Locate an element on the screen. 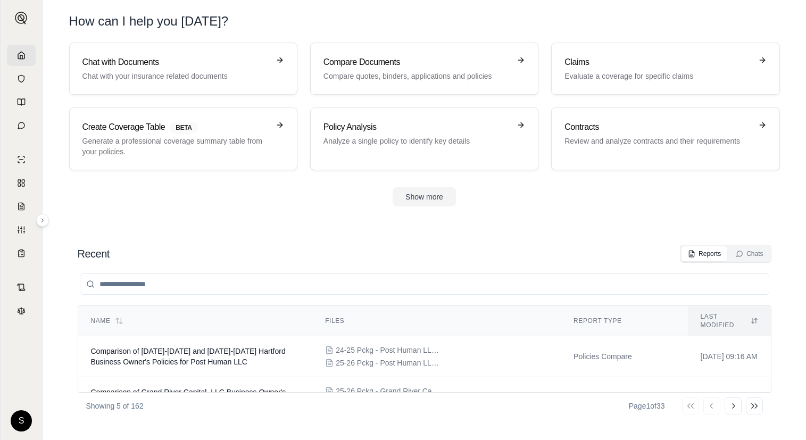 This screenshot has height=440, width=806. p: Compare quotes, binders, applications and policies is located at coordinates (416, 76).